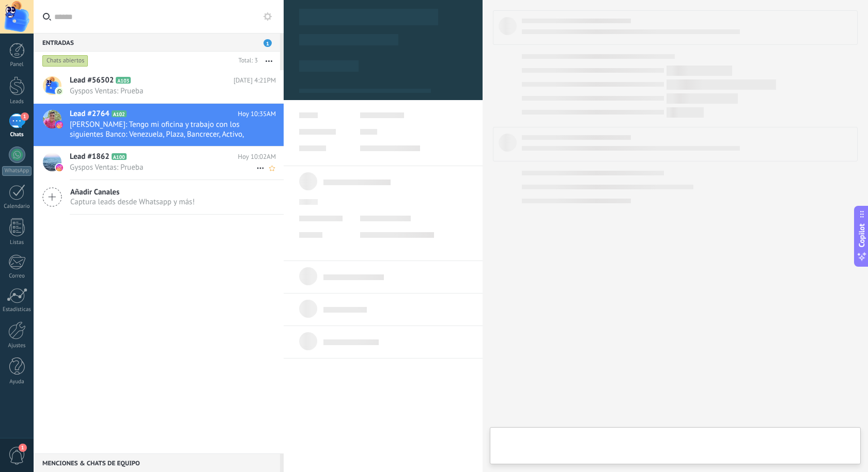 The image size is (868, 472). Describe the element at coordinates (123, 80) in the screenshot. I see `span: A103` at that location.